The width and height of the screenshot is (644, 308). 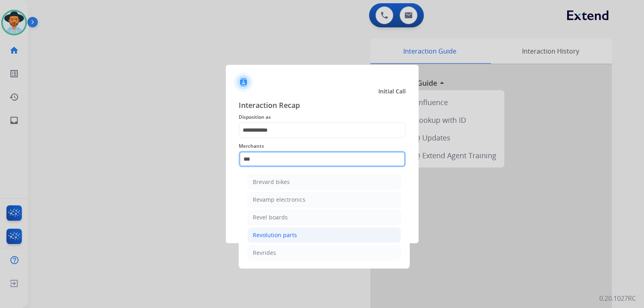 What do you see at coordinates (272, 182) in the screenshot?
I see `div: Brevard bikes` at bounding box center [272, 182].